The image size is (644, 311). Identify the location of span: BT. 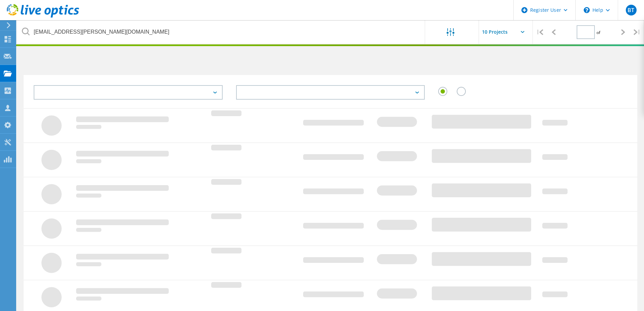
(631, 10).